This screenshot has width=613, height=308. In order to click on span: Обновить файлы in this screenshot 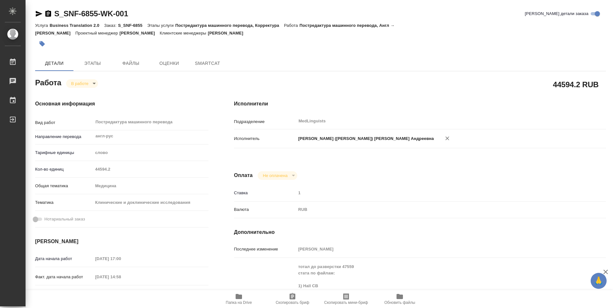, I will do `click(400, 302)`.